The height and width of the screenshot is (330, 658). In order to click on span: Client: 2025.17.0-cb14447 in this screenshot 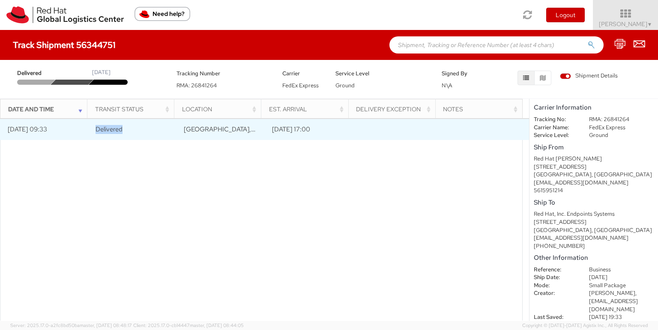, I will do `click(189, 326)`.